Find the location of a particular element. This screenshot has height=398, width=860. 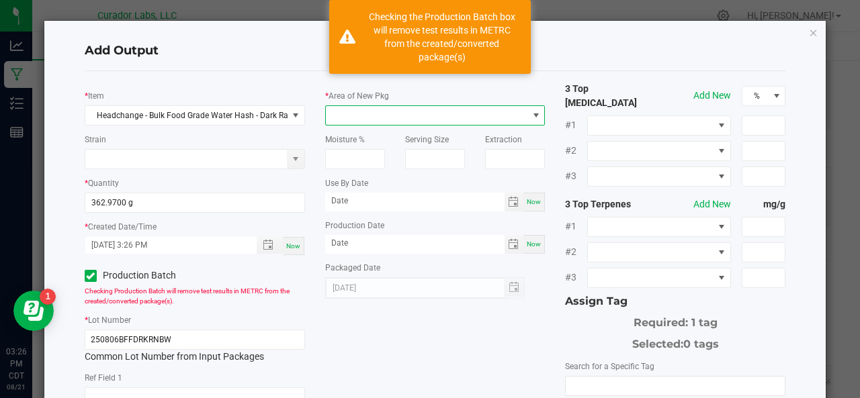

label: Created Date/Time is located at coordinates (122, 227).